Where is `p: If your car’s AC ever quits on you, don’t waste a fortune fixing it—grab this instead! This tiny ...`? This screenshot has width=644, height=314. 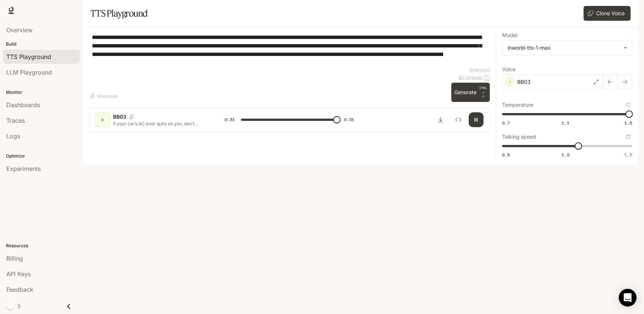
p: If your car’s AC ever quits on you, don’t waste a fortune fixing it—grab this instead! This tiny ... is located at coordinates (160, 123).